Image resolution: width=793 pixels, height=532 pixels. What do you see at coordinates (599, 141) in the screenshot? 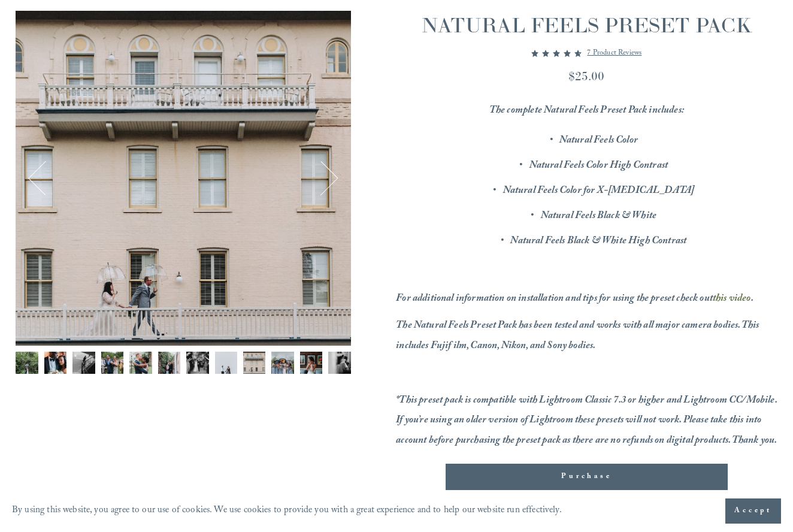
I see `em: Natural Feels Color` at bounding box center [599, 141].